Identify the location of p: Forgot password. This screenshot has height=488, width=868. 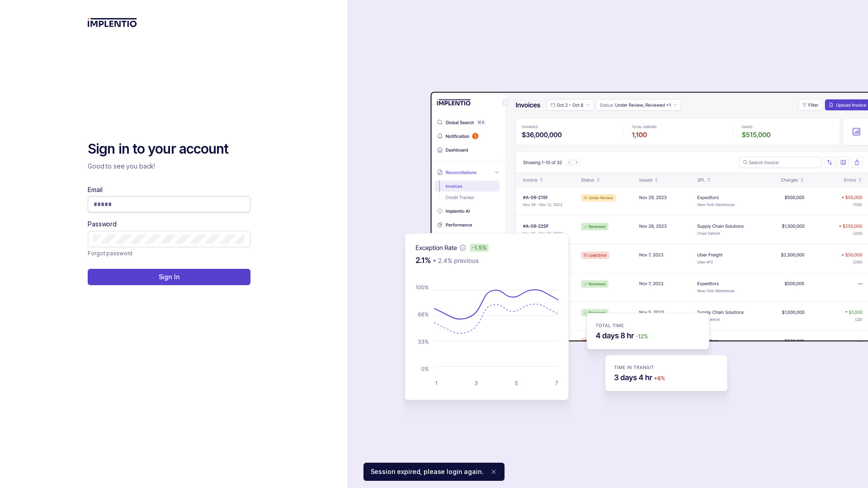
(110, 254).